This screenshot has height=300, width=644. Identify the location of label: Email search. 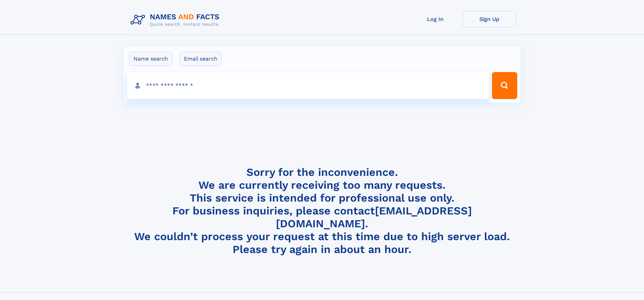
(200, 59).